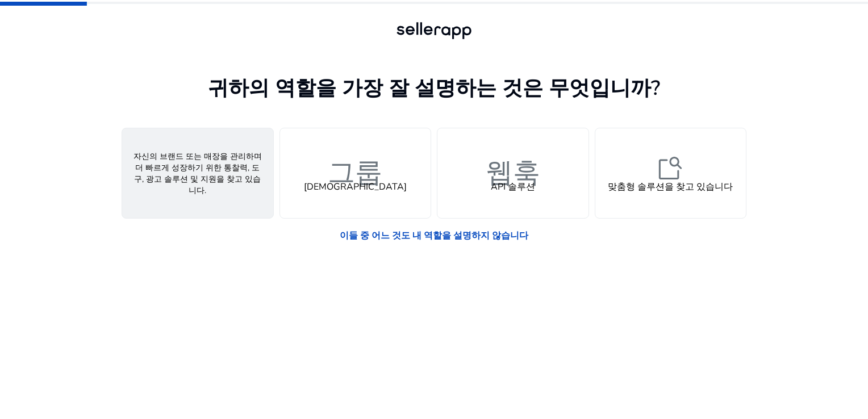  I want to click on button: 자신의 브랜드 또는 매장을 관리하며 더 빠르게 성장하기 위한 통찰력, 도구, 광고 솔루션 및 지원을 찾고 있습니다., so click(197, 174).